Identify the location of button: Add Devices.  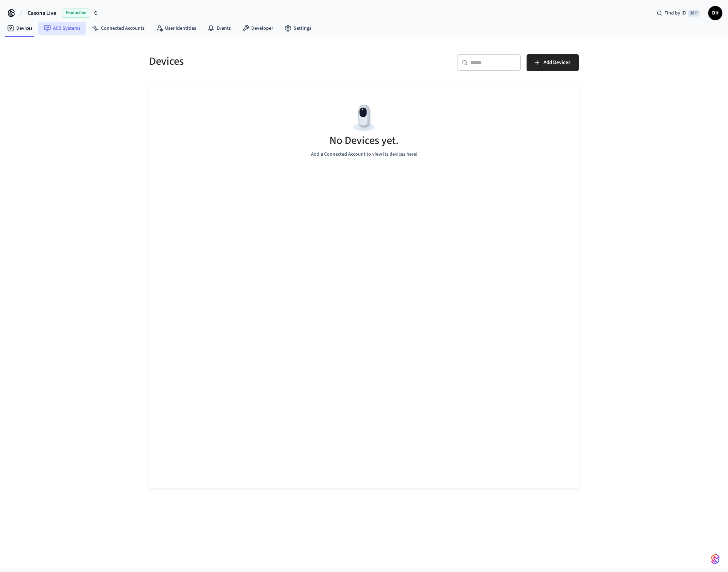
(553, 63).